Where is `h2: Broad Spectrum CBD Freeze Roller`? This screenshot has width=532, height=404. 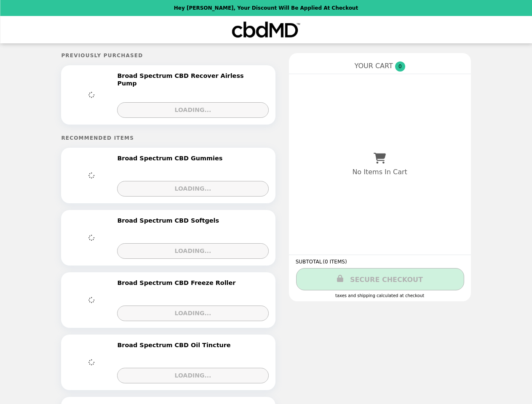
h2: Broad Spectrum CBD Freeze Roller is located at coordinates (178, 283).